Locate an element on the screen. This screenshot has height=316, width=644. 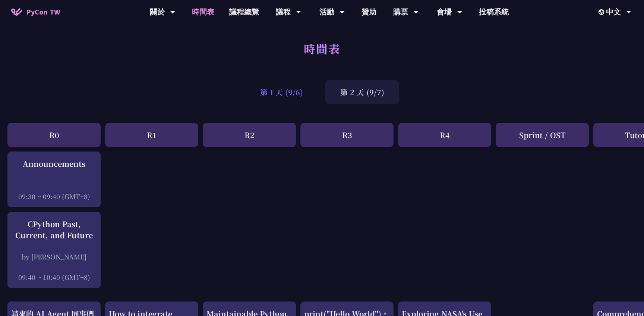
img: Home icon of PyCon TW 2025 is located at coordinates (17, 12).